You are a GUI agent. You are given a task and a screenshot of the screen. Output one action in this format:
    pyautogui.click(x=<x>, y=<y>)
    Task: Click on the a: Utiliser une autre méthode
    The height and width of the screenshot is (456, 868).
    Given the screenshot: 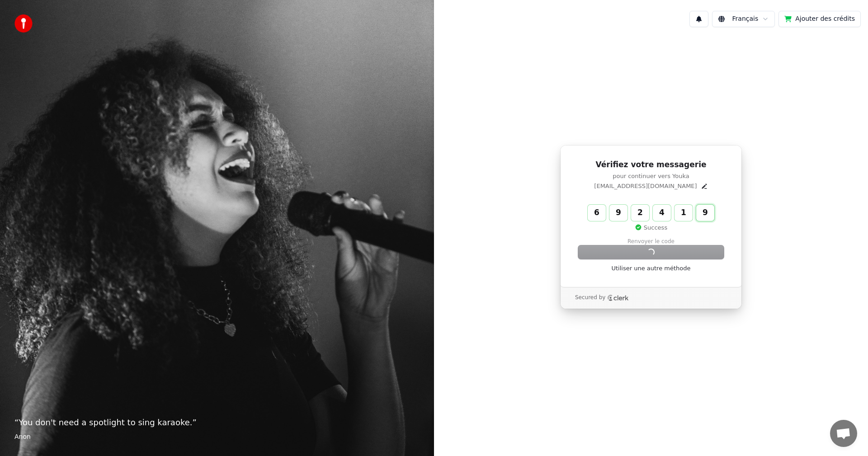 What is the action you would take?
    pyautogui.click(x=651, y=268)
    